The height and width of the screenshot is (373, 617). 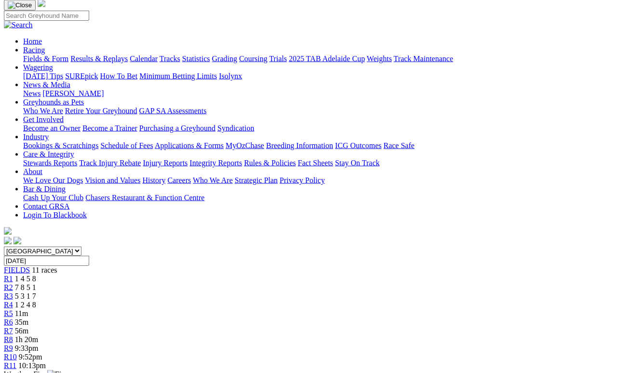 What do you see at coordinates (20, 5) in the screenshot?
I see `img: Close` at bounding box center [20, 5].